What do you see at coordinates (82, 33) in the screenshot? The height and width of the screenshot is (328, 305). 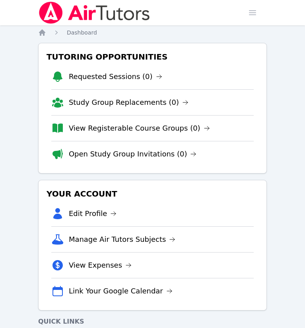 I see `a: Dashboard` at bounding box center [82, 33].